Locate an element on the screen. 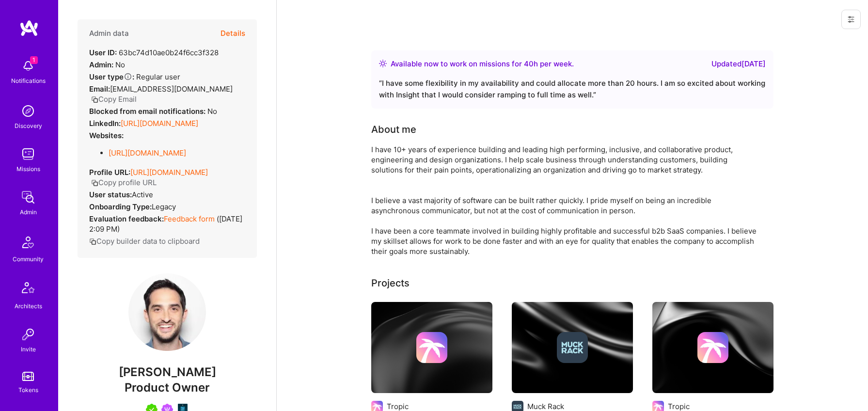 This screenshot has width=868, height=411. strong: LinkedIn: is located at coordinates (105, 123).